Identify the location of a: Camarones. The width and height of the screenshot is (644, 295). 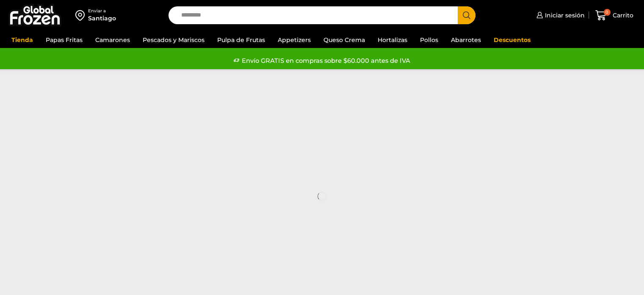
(112, 40).